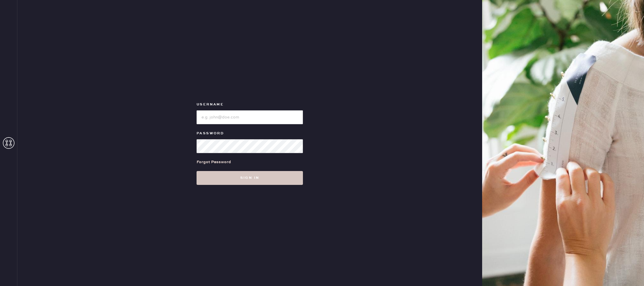 This screenshot has height=286, width=644. What do you see at coordinates (250, 117) in the screenshot?
I see `input: e.g. john@doe.com` at bounding box center [250, 117].